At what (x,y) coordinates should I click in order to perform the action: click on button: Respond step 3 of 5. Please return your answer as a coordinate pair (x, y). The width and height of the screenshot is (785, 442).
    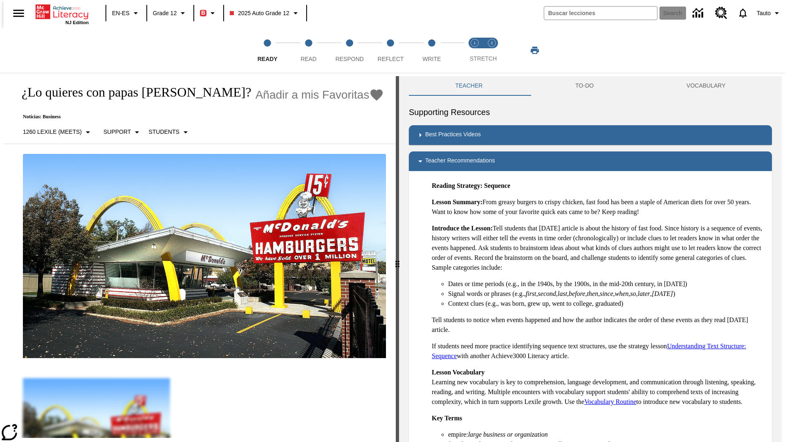
    Looking at the image, I should click on (350, 50).